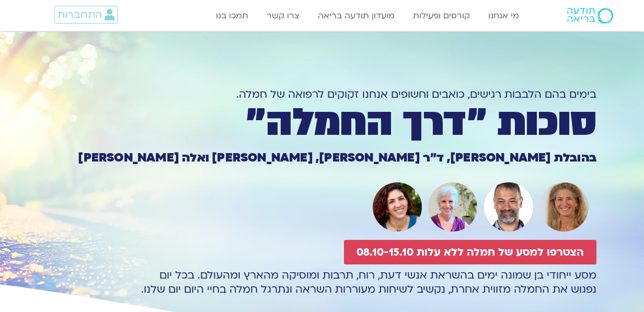  What do you see at coordinates (503, 16) in the screenshot?
I see `a: מי אנחנו` at bounding box center [503, 16].